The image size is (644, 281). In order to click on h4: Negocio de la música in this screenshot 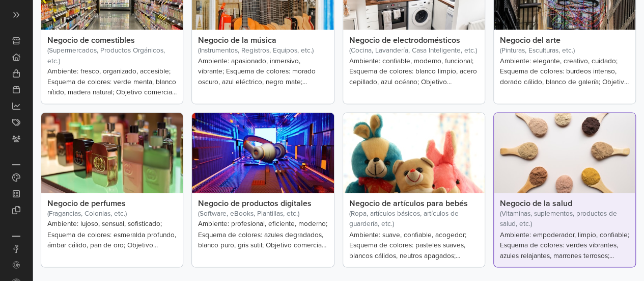, I will do `click(263, 40)`.